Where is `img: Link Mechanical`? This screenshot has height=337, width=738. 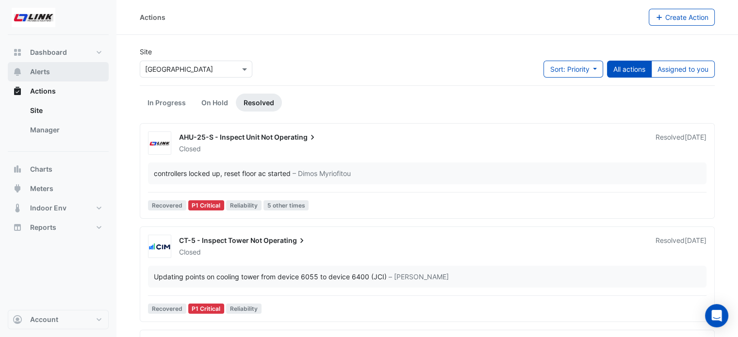
img: Link Mechanical is located at coordinates (160, 144).